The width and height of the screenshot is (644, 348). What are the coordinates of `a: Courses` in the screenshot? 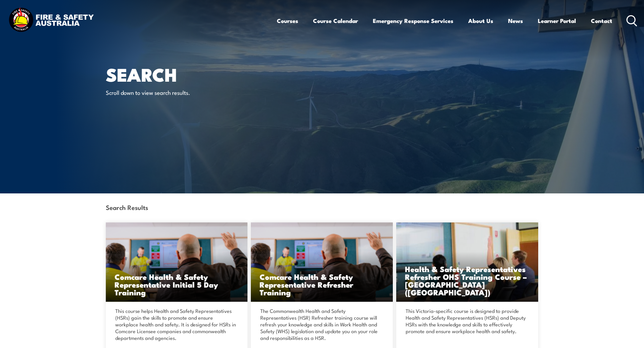 It's located at (287, 21).